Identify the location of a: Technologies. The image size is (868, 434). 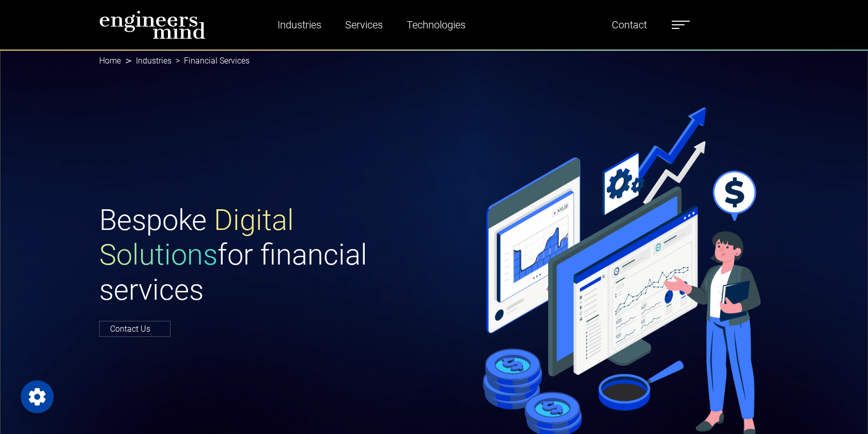
(436, 25).